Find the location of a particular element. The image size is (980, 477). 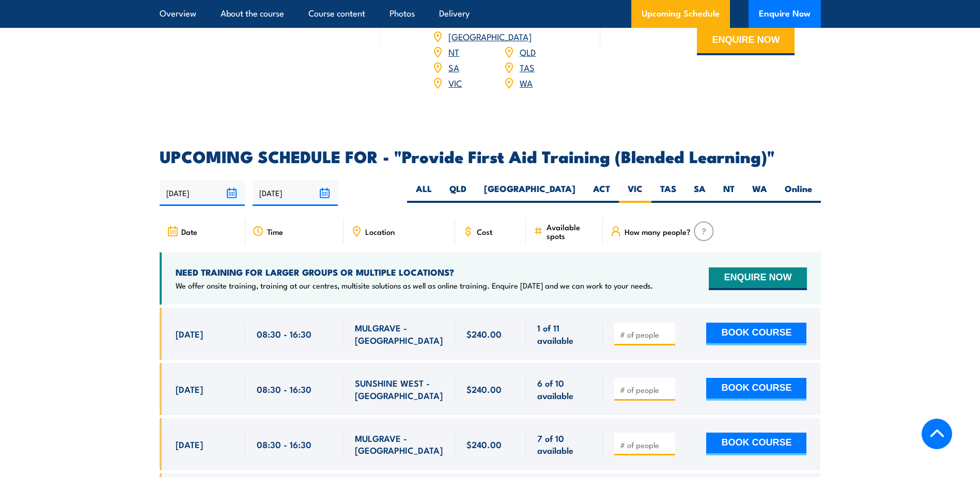

a: NT is located at coordinates (454, 52).